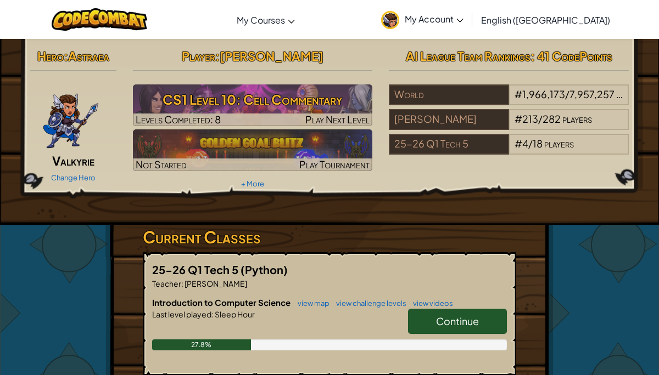 The image size is (659, 375). Describe the element at coordinates (508, 101) in the screenshot. I see `a: World#1,966,173/7,957,257players` at that location.